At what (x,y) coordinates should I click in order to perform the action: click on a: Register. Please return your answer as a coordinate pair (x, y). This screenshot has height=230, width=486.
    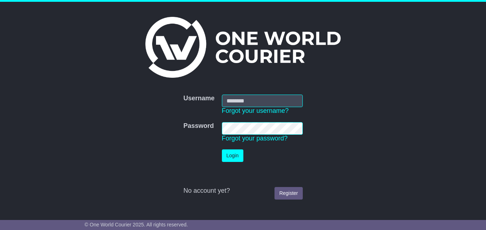
    Looking at the image, I should click on (289, 193).